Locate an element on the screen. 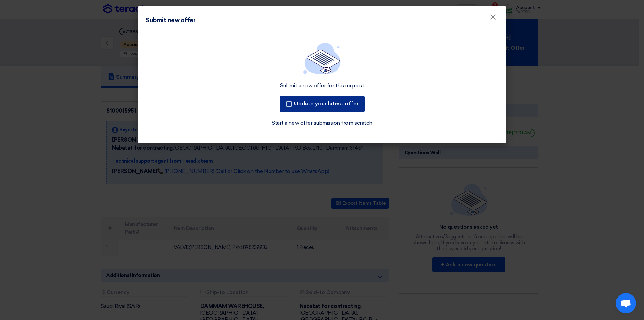 This screenshot has height=320, width=644. button: Close is located at coordinates (494, 17).